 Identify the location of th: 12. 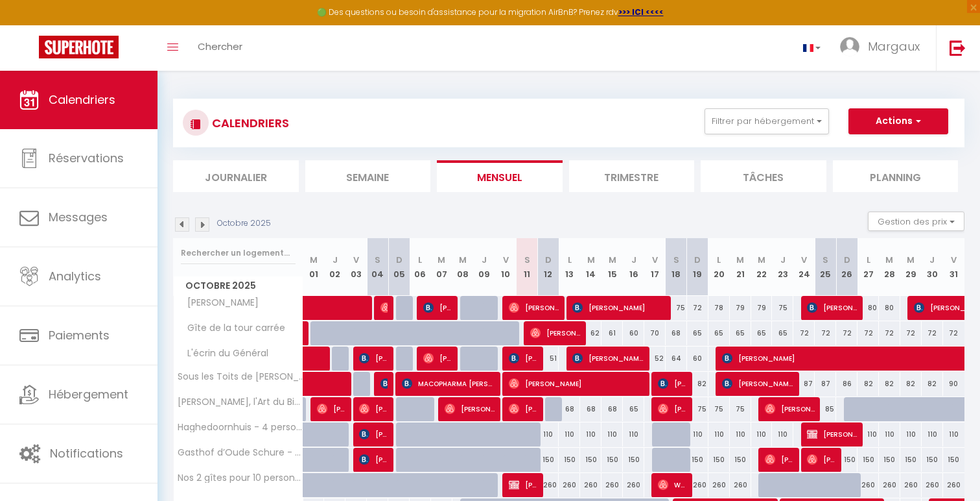
(548, 266).